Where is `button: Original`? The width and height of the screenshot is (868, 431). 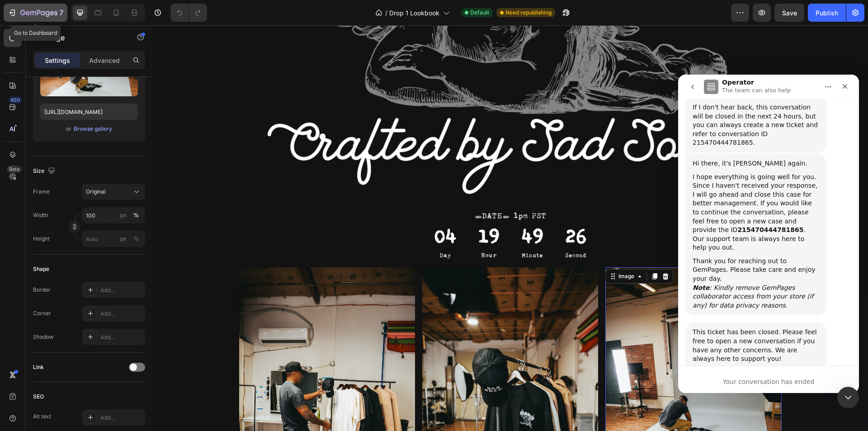 button: Original is located at coordinates (113, 192).